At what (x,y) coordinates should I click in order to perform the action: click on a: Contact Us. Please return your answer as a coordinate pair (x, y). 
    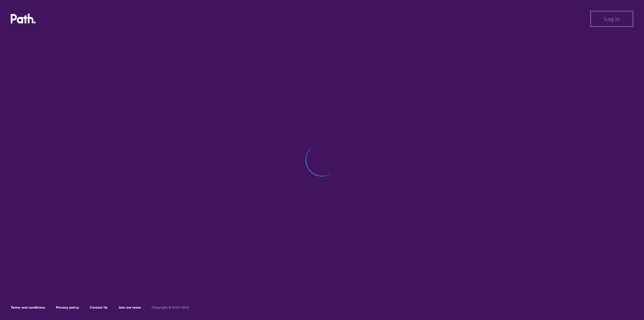
    Looking at the image, I should click on (99, 307).